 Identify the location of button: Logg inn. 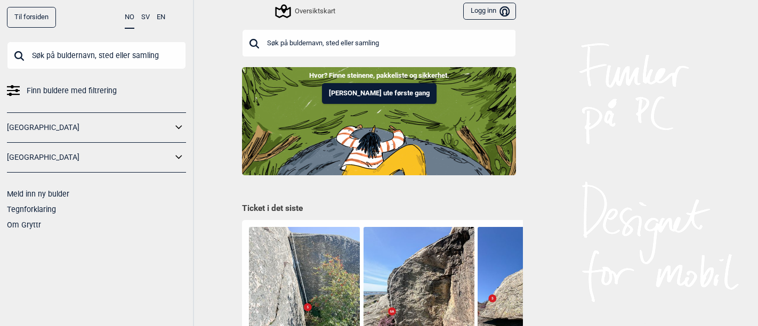
(489, 11).